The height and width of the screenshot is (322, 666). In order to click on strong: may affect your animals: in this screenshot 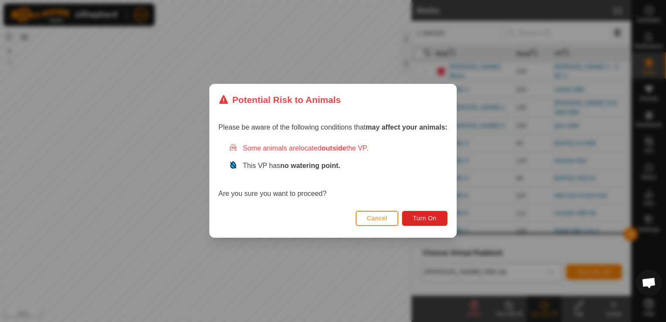, I will do `click(407, 127)`.